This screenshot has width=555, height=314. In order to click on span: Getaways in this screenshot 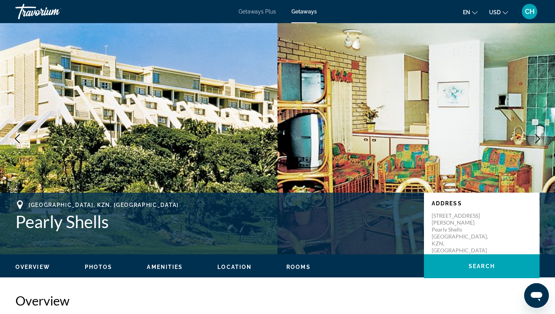, I will do `click(304, 12)`.